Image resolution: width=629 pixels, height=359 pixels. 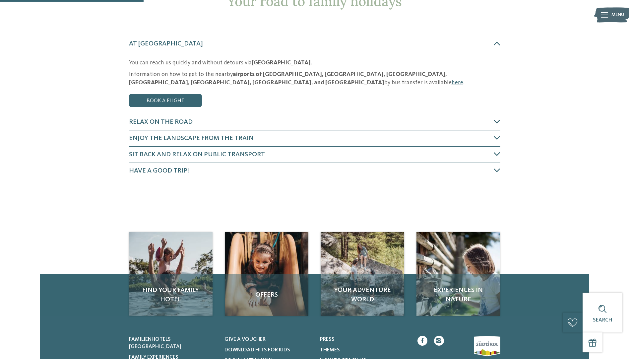 What do you see at coordinates (458, 274) in the screenshot?
I see `a: How to reach Familienhotels Südtirol Experiences in nature` at bounding box center [458, 274].